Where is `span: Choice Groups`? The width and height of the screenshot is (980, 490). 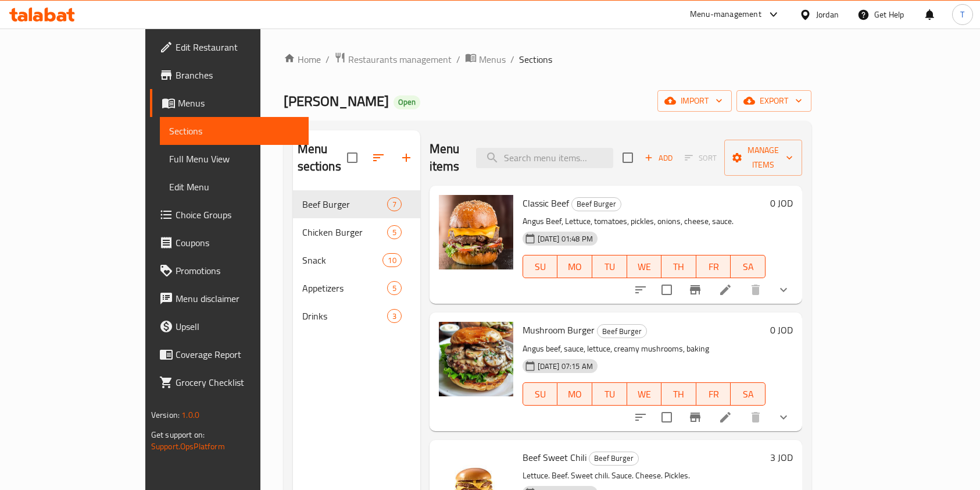
span: Choice Groups is located at coordinates (237, 215).